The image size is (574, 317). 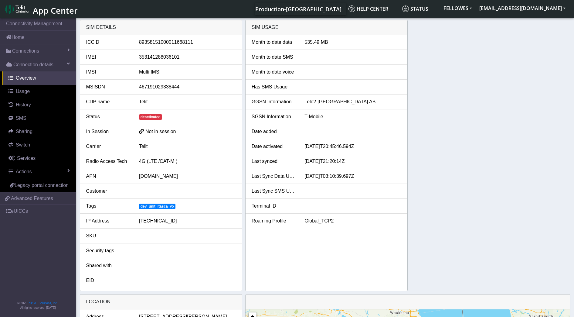 What do you see at coordinates (108, 251) in the screenshot?
I see `div: Security tags` at bounding box center [108, 251].